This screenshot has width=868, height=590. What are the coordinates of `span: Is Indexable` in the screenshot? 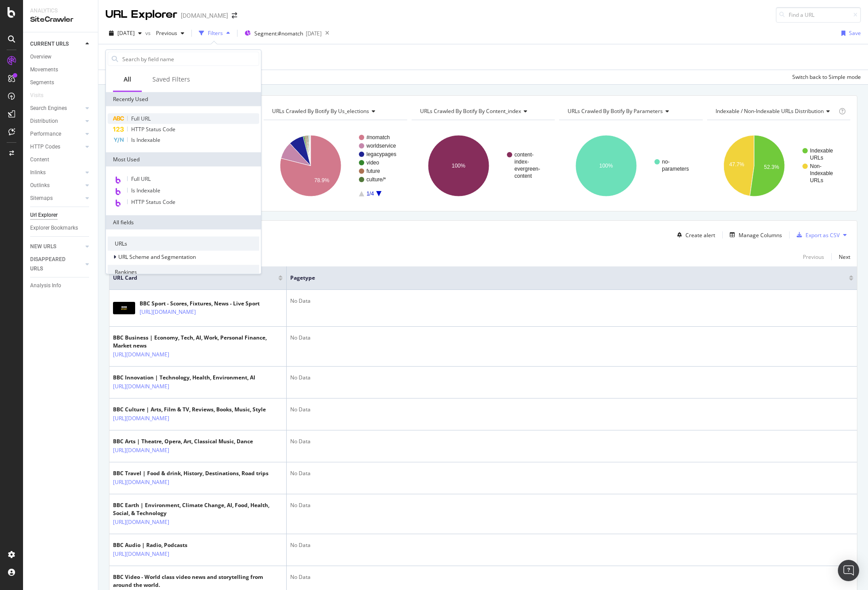 It's located at (145, 190).